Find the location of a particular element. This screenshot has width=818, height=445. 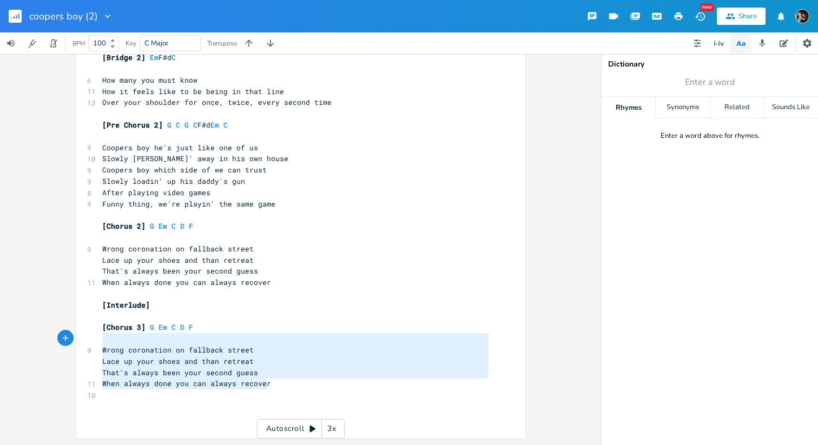

div: Rhymes is located at coordinates (628, 108).